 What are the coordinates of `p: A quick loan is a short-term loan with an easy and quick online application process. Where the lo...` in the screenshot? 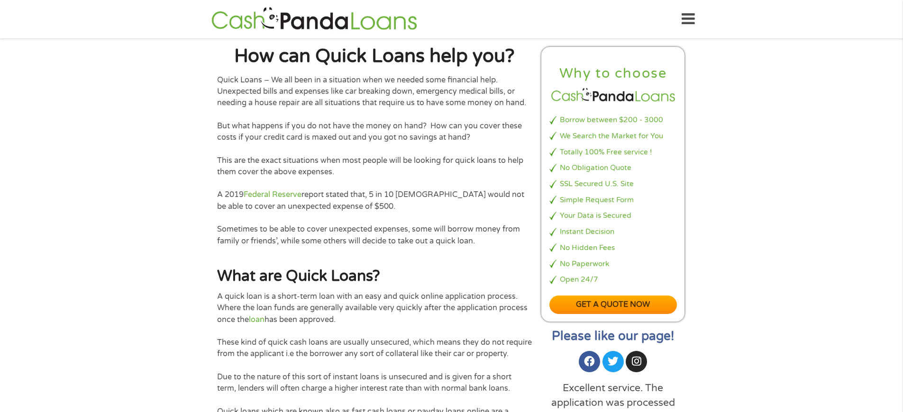 It's located at (375, 308).